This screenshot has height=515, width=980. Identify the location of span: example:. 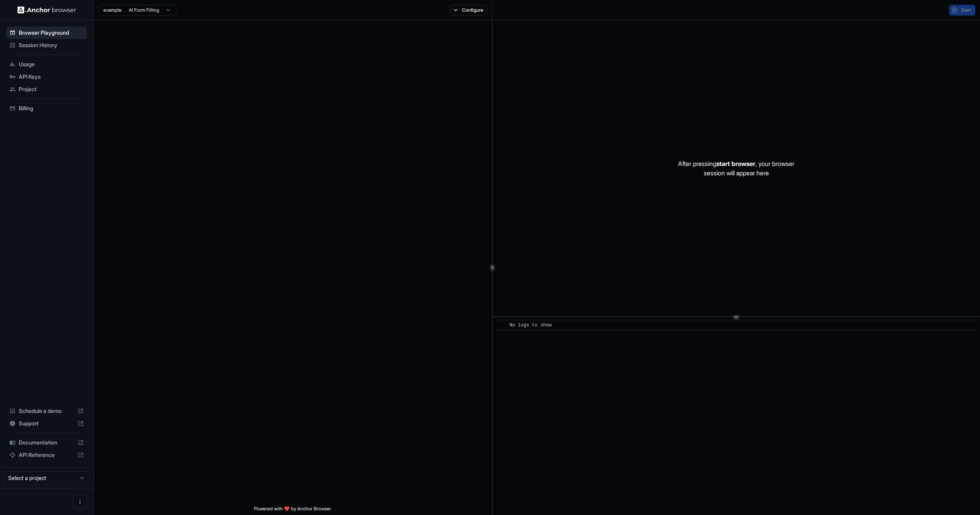
(112, 10).